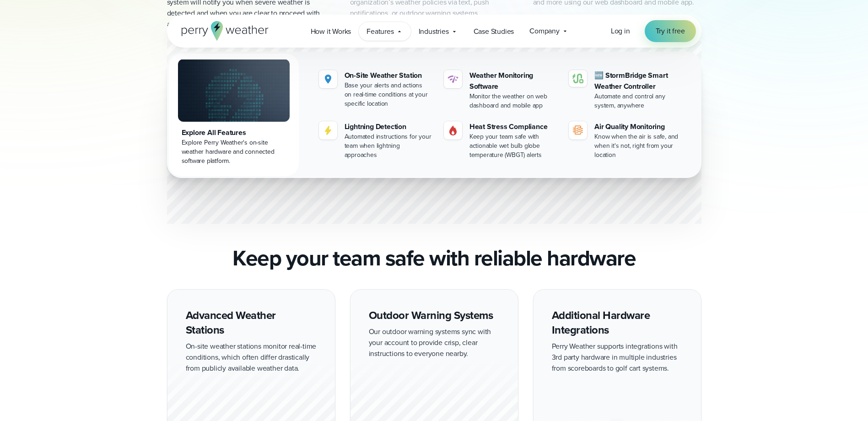 The image size is (868, 421). What do you see at coordinates (621, 31) in the screenshot?
I see `a: Log in` at bounding box center [621, 31].